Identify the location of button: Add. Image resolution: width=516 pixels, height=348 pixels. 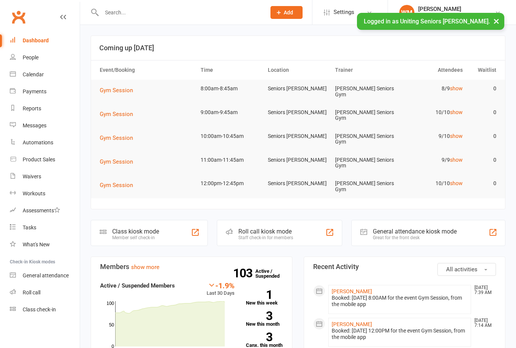
(286, 12).